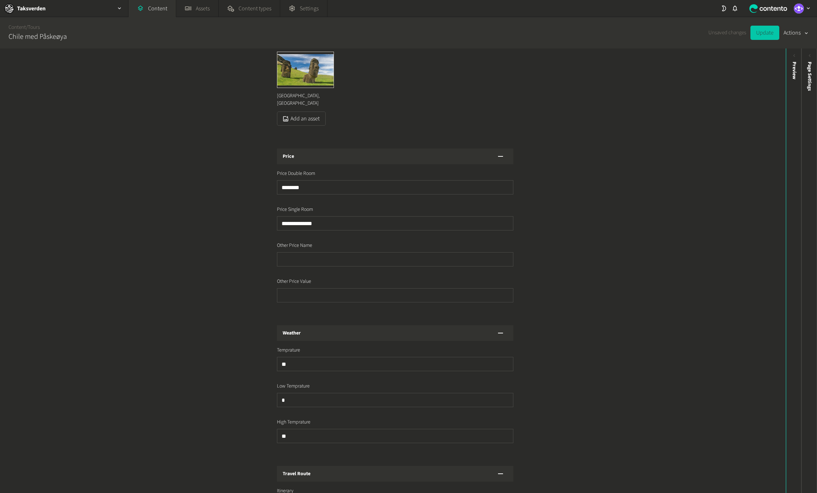 This screenshot has height=493, width=817. What do you see at coordinates (309, 9) in the screenshot?
I see `span: Settings` at bounding box center [309, 9].